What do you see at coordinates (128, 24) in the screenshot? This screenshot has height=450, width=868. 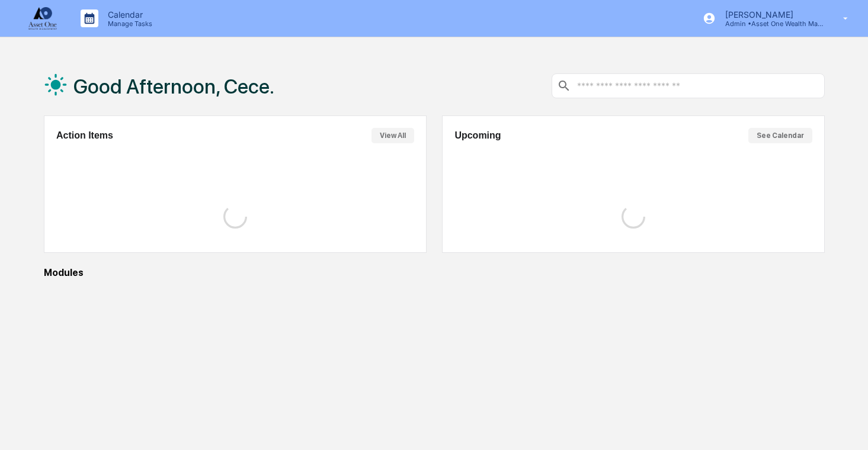 I see `p: Manage Tasks` at bounding box center [128, 24].